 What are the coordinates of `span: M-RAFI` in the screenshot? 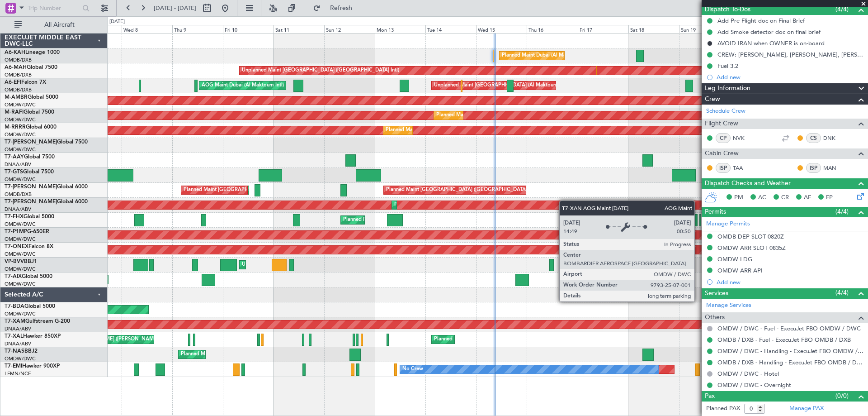 It's located at (14, 112).